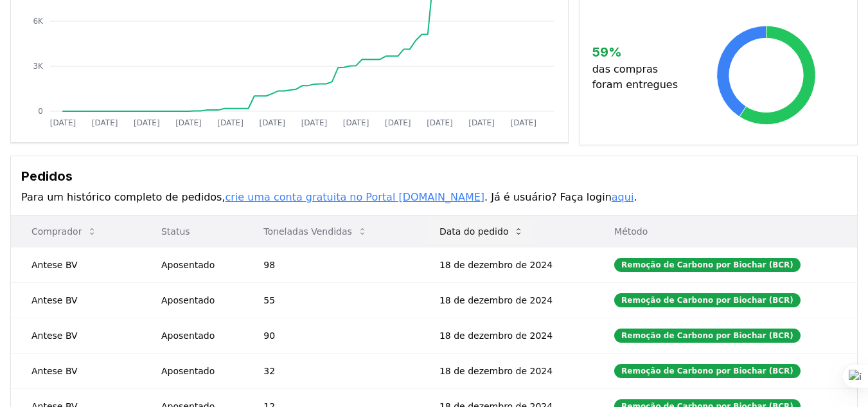 The image size is (868, 407). Describe the element at coordinates (307, 232) in the screenshot. I see `font: Toneladas Vendidas` at that location.